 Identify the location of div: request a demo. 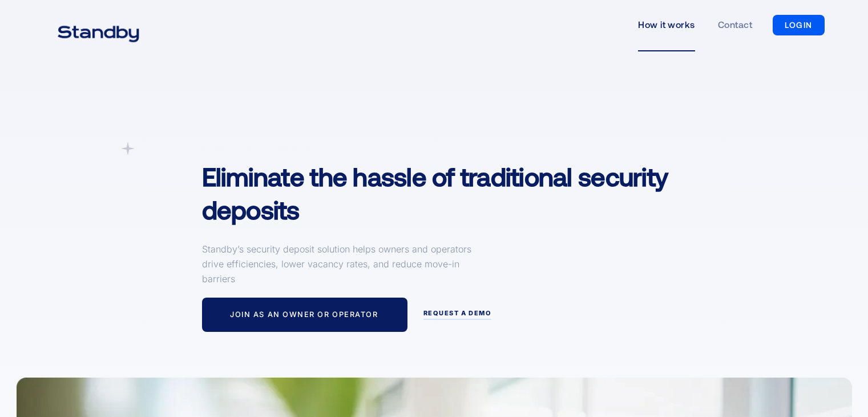
(458, 314).